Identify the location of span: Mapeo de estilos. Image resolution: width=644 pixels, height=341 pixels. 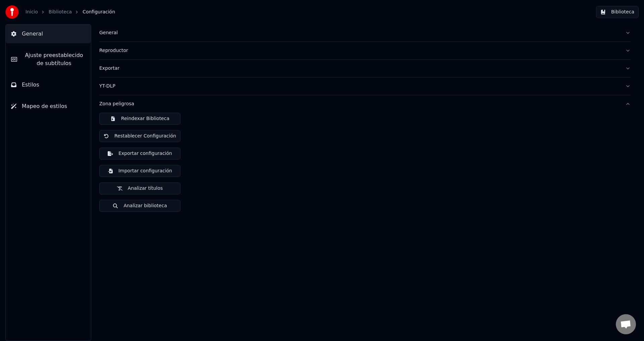
(44, 106).